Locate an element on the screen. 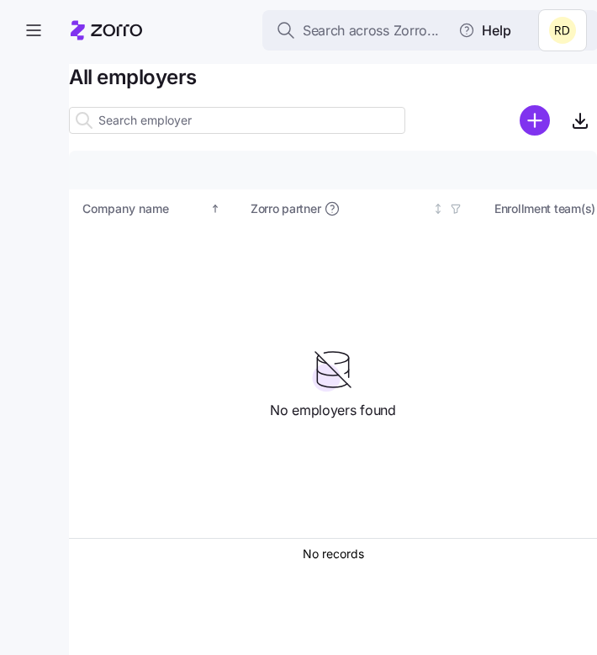 This screenshot has width=597, height=655. span: No employers found is located at coordinates (332, 410).